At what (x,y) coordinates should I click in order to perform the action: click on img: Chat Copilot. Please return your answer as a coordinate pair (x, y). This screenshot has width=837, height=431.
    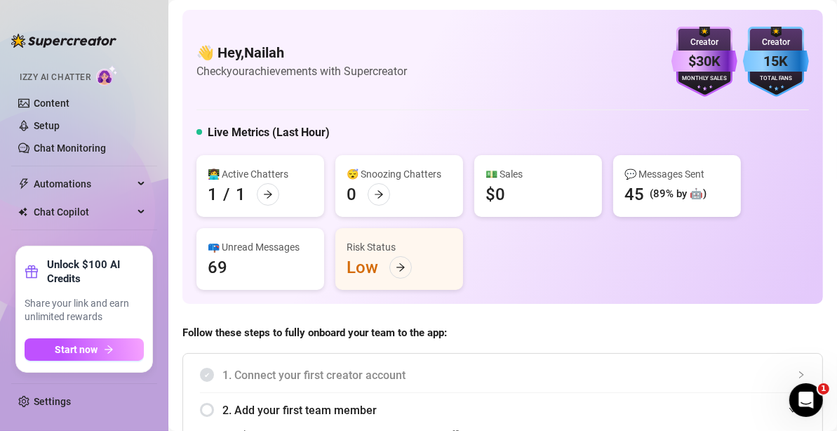
    Looking at the image, I should click on (22, 212).